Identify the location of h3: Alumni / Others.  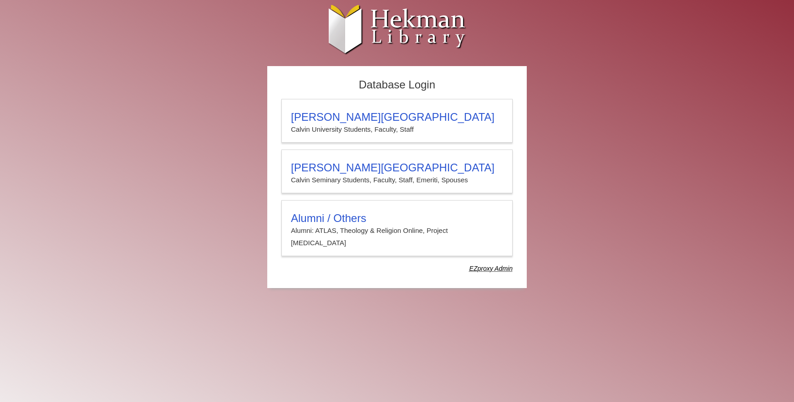
(397, 218).